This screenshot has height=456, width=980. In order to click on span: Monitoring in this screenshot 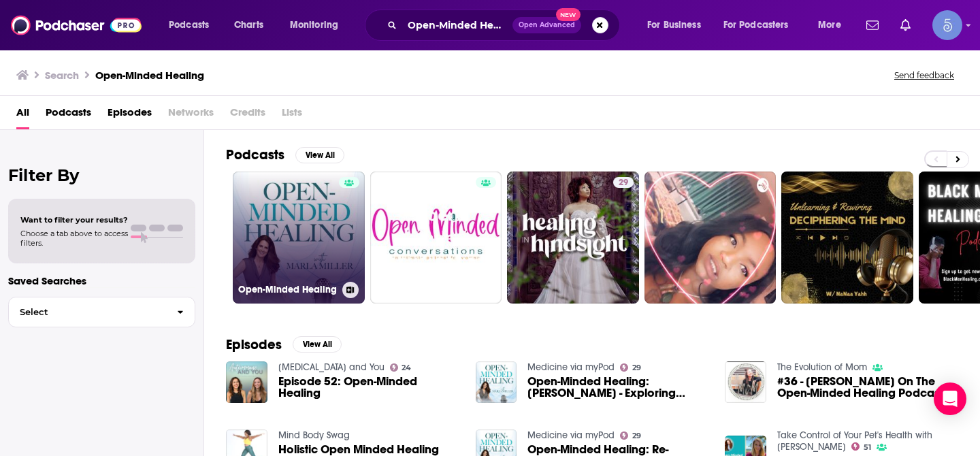, I will do `click(314, 25)`.